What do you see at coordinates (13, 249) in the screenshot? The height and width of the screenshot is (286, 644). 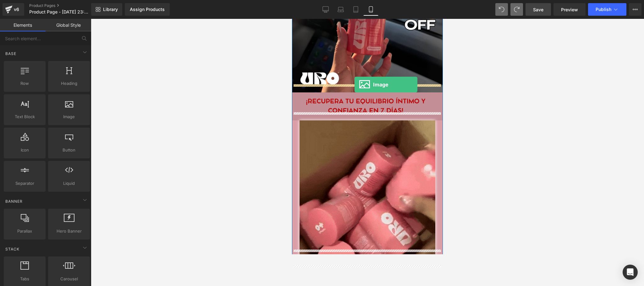 I see `span: Stack` at bounding box center [13, 249].